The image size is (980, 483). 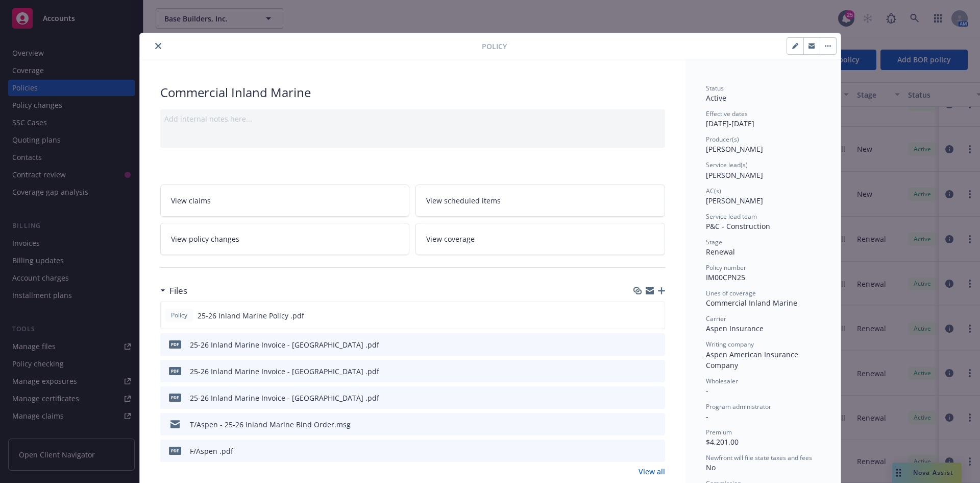 What do you see at coordinates (713, 191) in the screenshot?
I see `span: AC(s)` at bounding box center [713, 191].